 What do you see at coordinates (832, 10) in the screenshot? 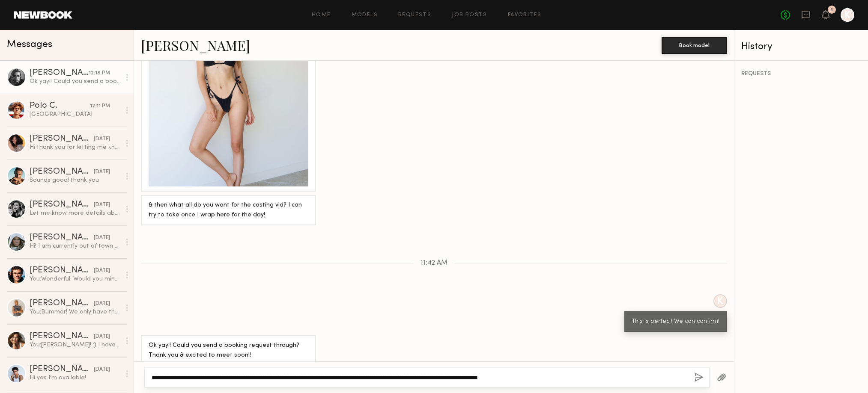
I see `div: 1` at bounding box center [832, 10].